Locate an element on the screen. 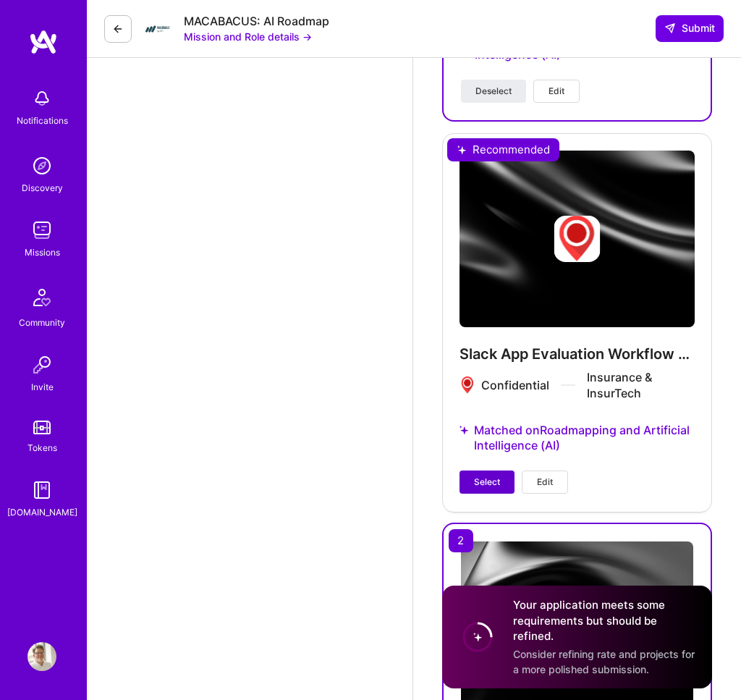 The width and height of the screenshot is (741, 700). img: guide book is located at coordinates (42, 490).